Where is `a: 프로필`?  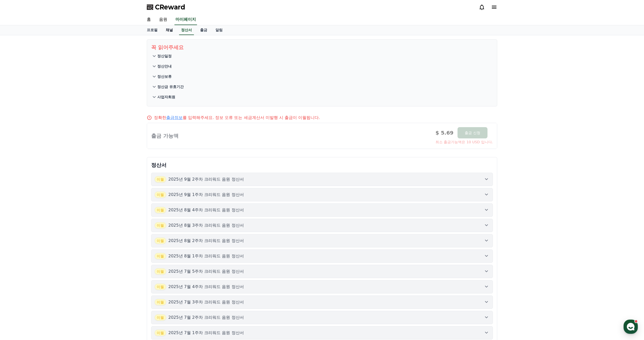
a: 프로필 is located at coordinates (152, 30).